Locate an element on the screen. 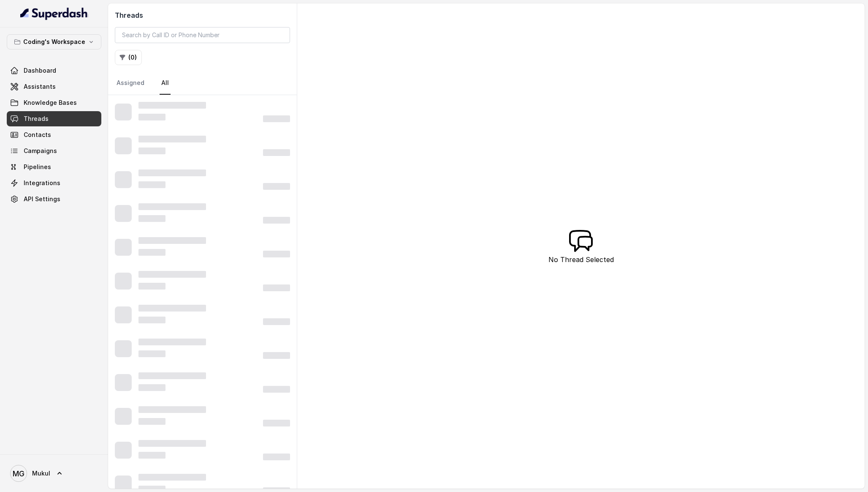 The width and height of the screenshot is (868, 492). a: Dashboard is located at coordinates (54, 70).